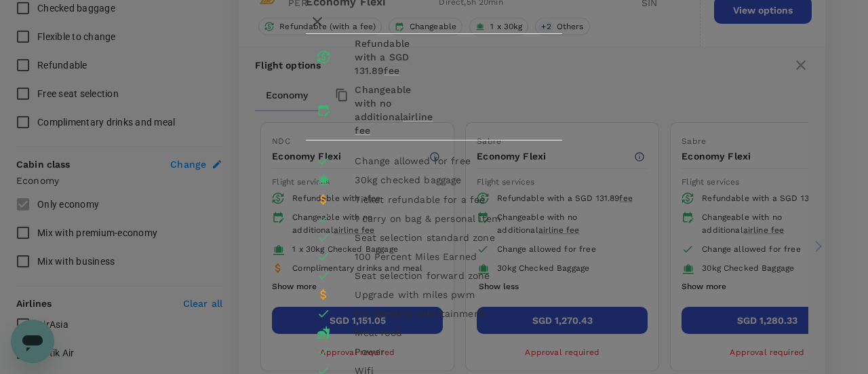 The image size is (868, 374). Describe the element at coordinates (419, 314) in the screenshot. I see `span: On-demand entertainment` at that location.